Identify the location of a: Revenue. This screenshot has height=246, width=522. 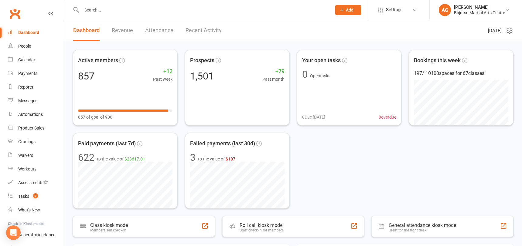
(122, 30).